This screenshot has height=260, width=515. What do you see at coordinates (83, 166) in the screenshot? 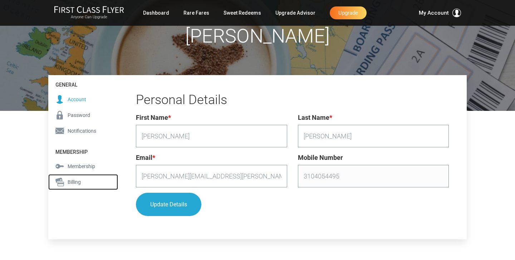
I see `a: Membership` at bounding box center [83, 166].